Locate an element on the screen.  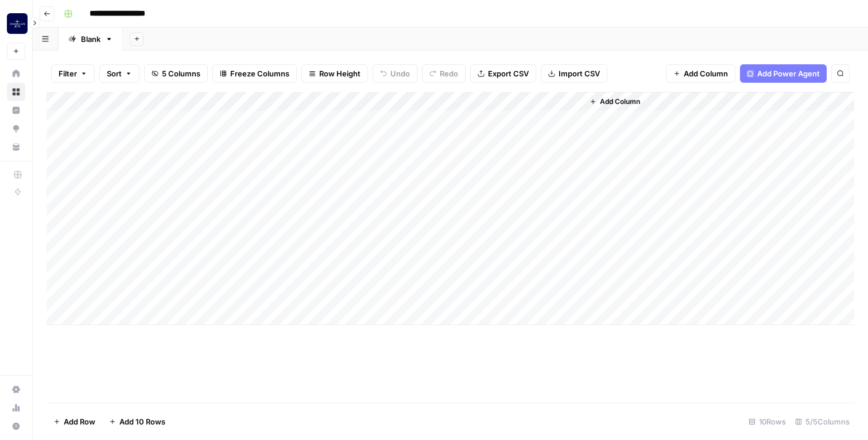
a: Browse is located at coordinates (16, 92).